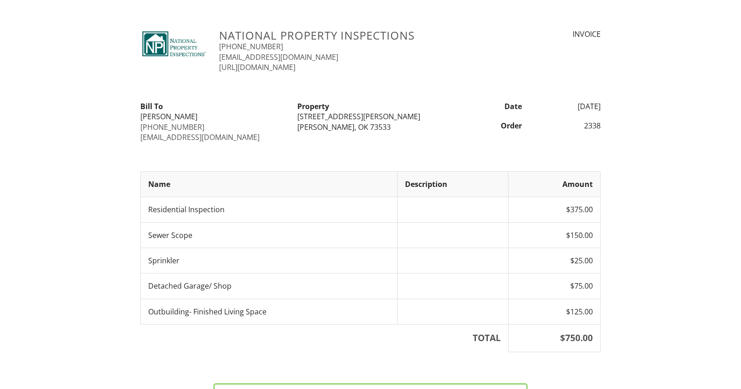 The image size is (741, 389). What do you see at coordinates (269, 184) in the screenshot?
I see `th: Name` at bounding box center [269, 184].